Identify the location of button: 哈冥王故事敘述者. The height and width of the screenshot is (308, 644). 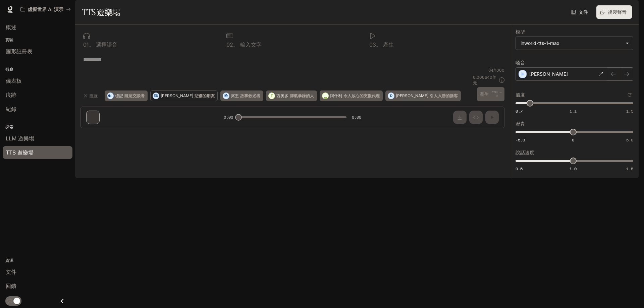
(242, 96).